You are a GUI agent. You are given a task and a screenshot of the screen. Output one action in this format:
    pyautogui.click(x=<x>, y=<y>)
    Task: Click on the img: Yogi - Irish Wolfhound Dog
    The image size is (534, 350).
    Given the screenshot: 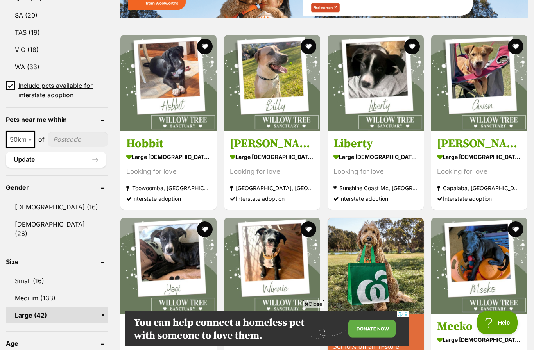 What is the action you would take?
    pyautogui.click(x=168, y=266)
    